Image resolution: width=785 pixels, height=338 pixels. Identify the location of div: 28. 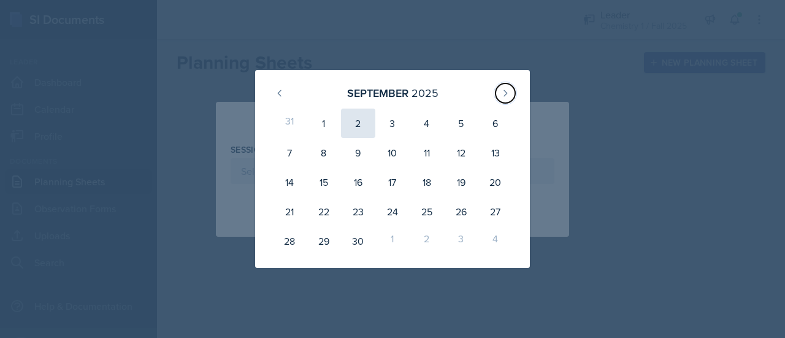
(289, 241).